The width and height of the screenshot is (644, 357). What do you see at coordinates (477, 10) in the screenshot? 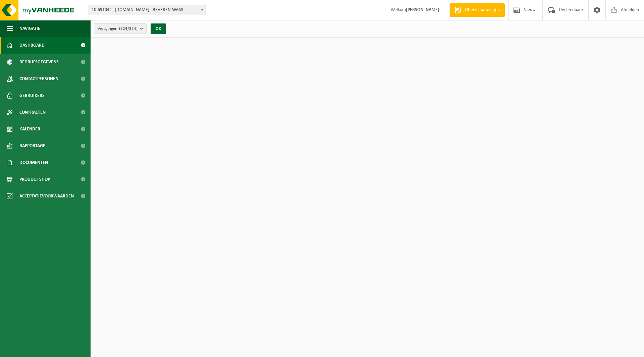
I see `a: Offerte aanvragen` at bounding box center [477, 10].